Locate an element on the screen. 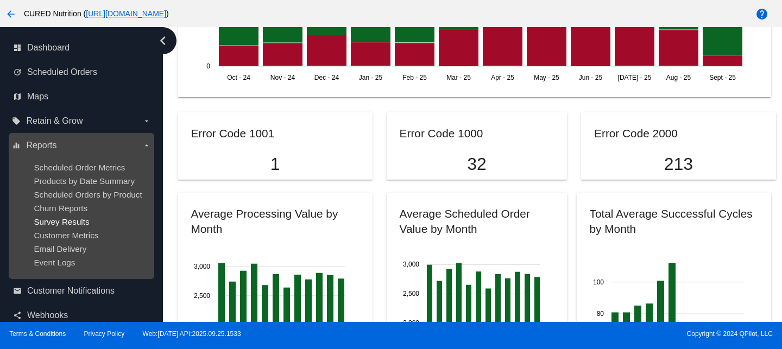  span: Email Delivery is located at coordinates (60, 249).